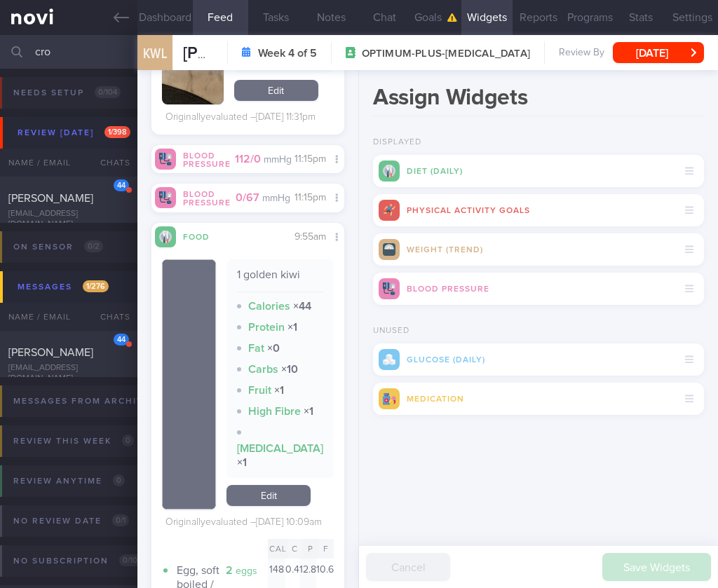  I want to click on span: Review By, so click(581, 53).